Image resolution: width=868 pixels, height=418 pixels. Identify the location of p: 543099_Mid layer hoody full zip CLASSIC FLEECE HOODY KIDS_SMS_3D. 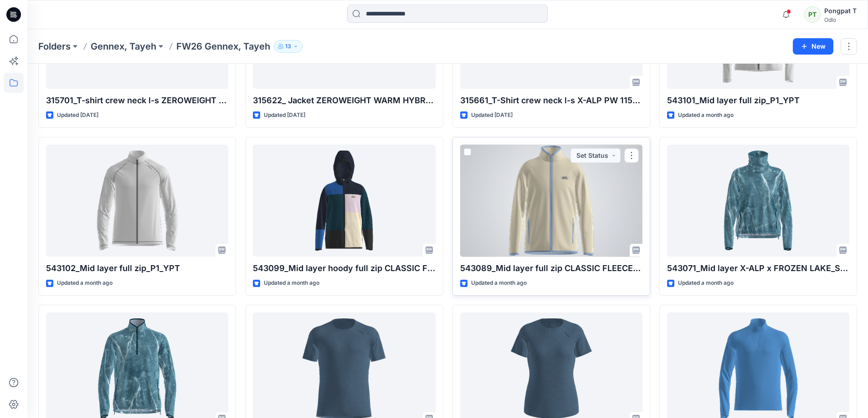
(343, 268).